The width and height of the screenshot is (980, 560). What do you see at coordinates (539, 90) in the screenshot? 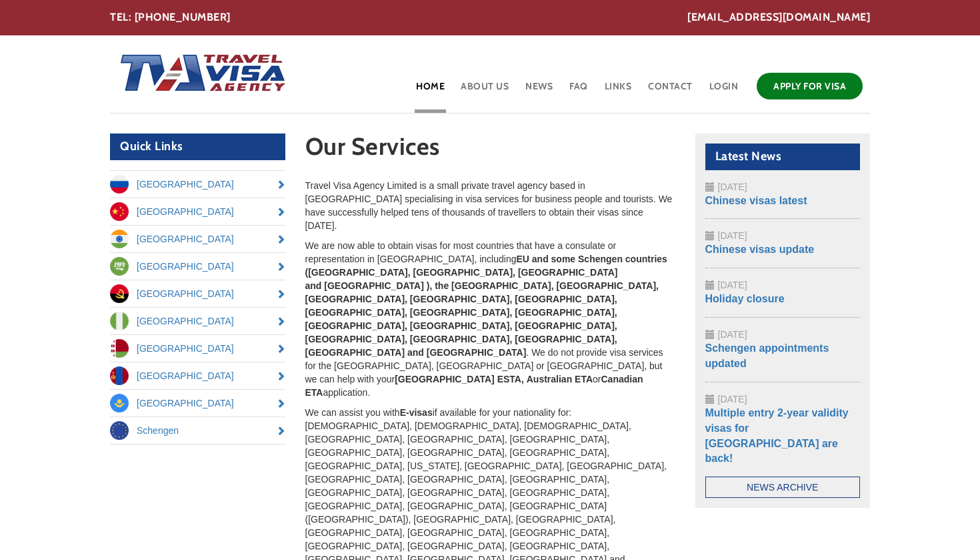
I see `a: News` at bounding box center [539, 90].